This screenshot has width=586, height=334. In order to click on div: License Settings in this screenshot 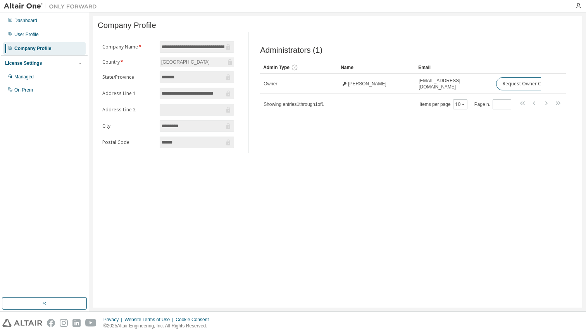, I will do `click(23, 63)`.